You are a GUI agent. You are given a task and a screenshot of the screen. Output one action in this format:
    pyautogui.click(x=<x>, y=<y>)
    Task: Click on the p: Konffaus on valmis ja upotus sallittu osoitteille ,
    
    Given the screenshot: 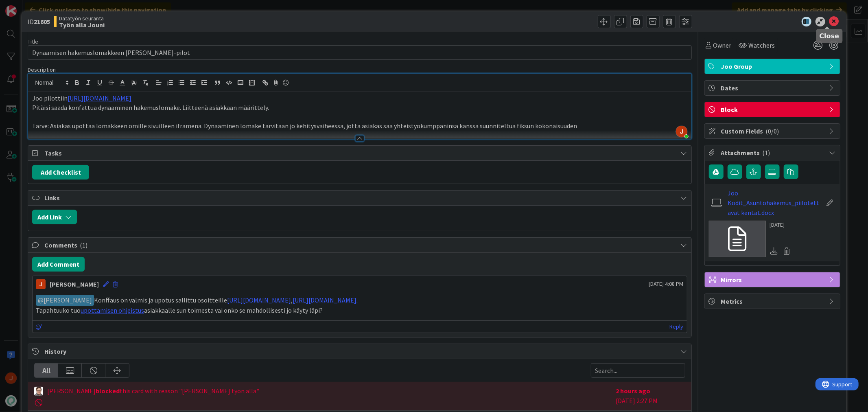 What is the action you would take?
    pyautogui.click(x=360, y=300)
    